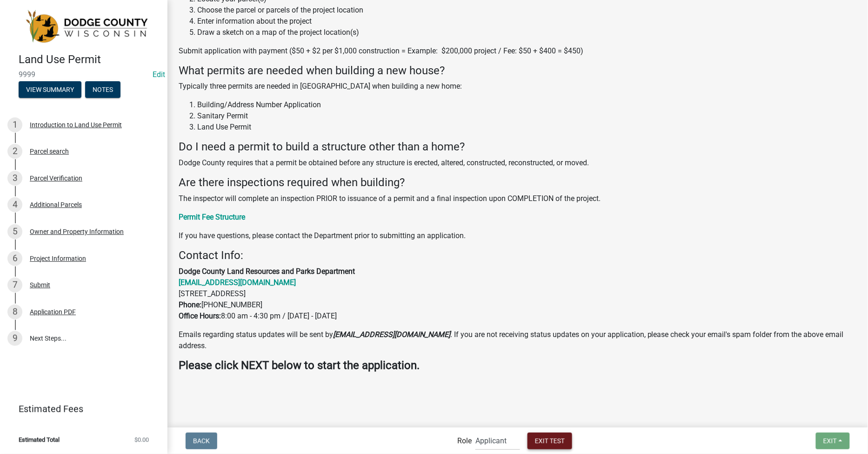 The image size is (868, 454). What do you see at coordinates (15, 178) in the screenshot?
I see `div: 3` at bounding box center [15, 178].